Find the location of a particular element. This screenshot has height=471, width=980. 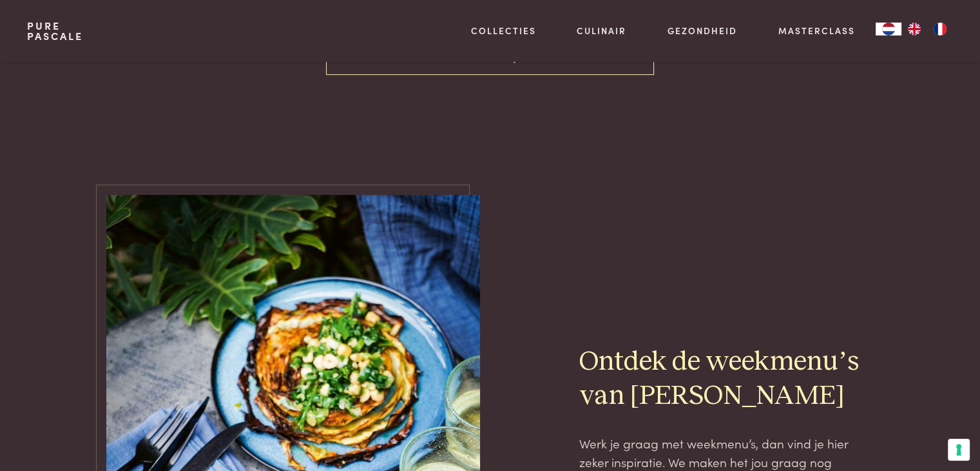

a: Culinair is located at coordinates (602, 30).